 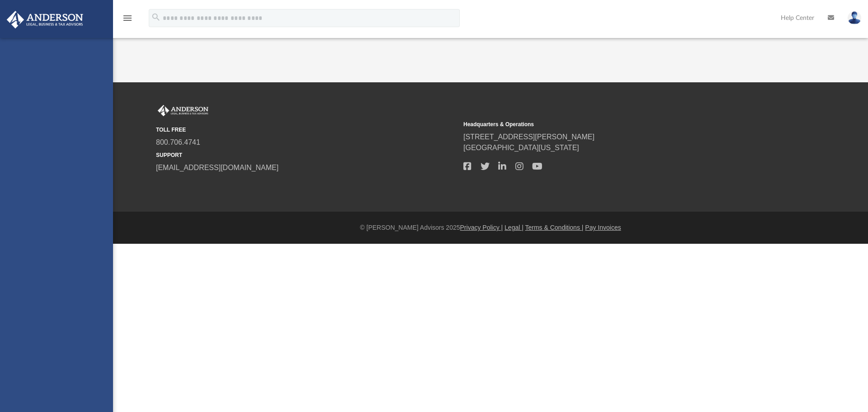 What do you see at coordinates (306, 130) in the screenshot?
I see `small: TOLL FREE` at bounding box center [306, 130].